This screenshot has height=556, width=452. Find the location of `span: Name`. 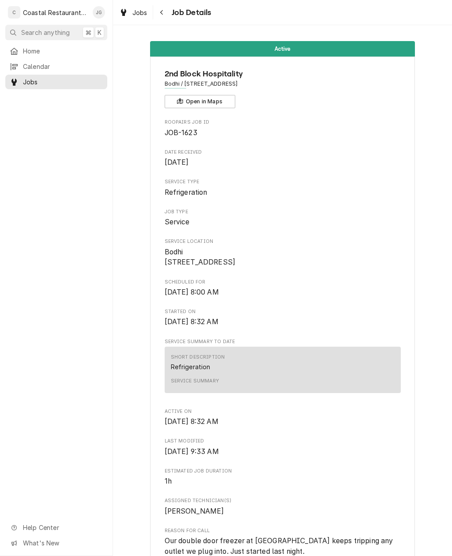

span: Name is located at coordinates (283, 74).